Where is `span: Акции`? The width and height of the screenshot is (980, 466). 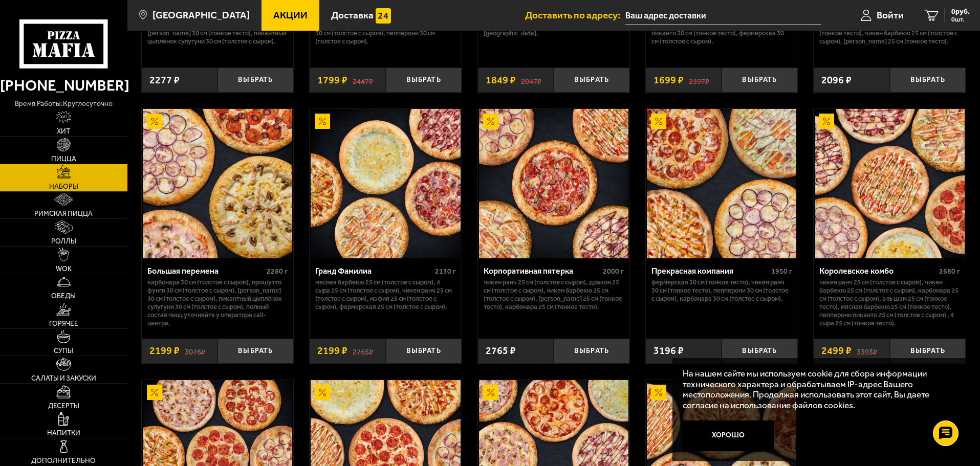 span: Акции is located at coordinates (290, 15).